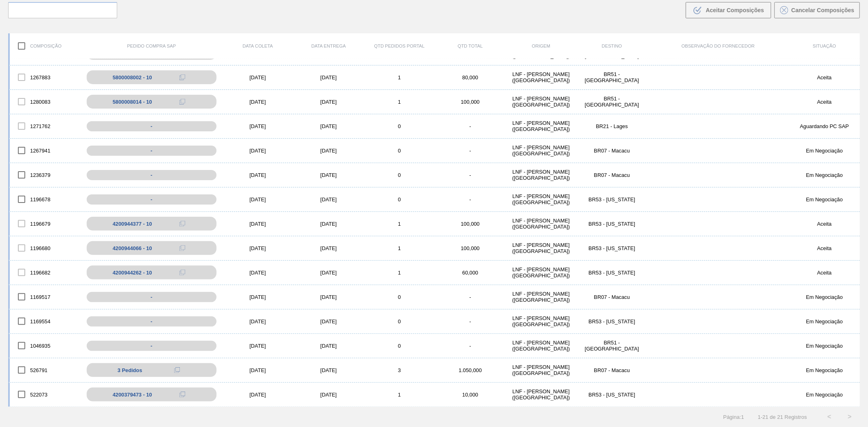  I want to click on div: Pedido Compra SAP, so click(151, 46).